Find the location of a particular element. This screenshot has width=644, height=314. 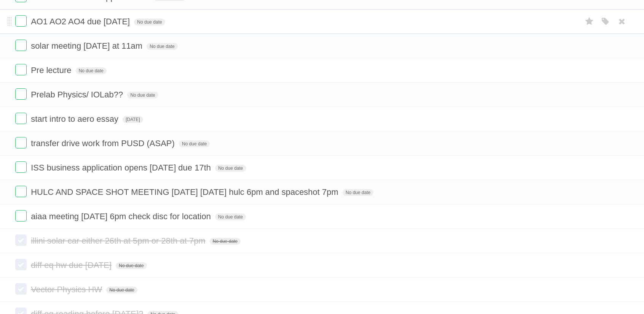

span: Pre lecture is located at coordinates (52, 70).